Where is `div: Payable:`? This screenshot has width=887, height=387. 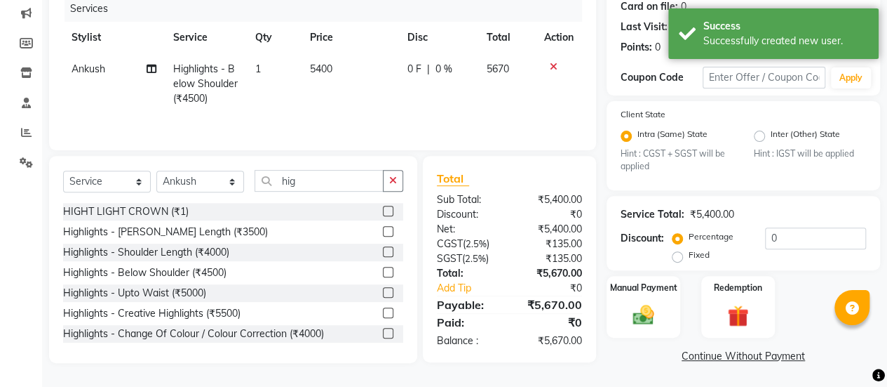
div: Payable: is located at coordinates (468, 304).